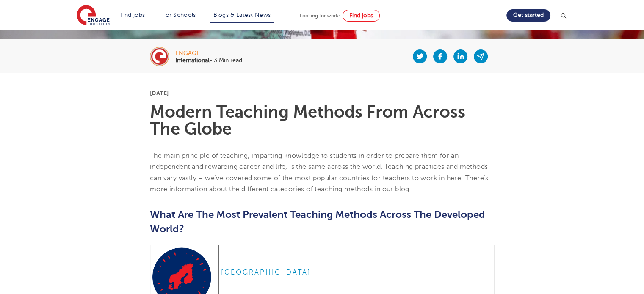  Describe the element at coordinates (320, 16) in the screenshot. I see `span: Looking for work?` at that location.